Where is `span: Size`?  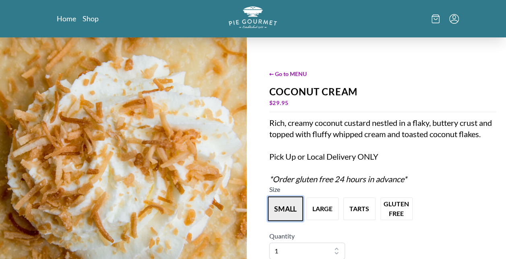 span: Size is located at coordinates (275, 189).